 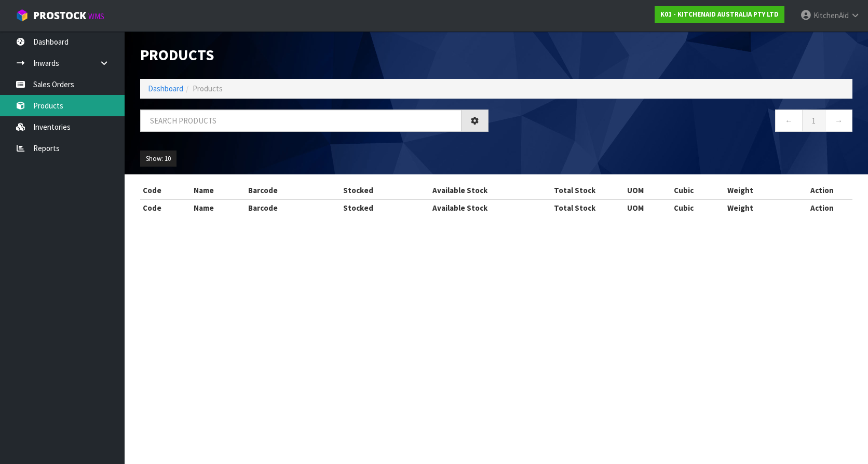 What do you see at coordinates (314, 55) in the screenshot?
I see `h1: Products` at bounding box center [314, 55].